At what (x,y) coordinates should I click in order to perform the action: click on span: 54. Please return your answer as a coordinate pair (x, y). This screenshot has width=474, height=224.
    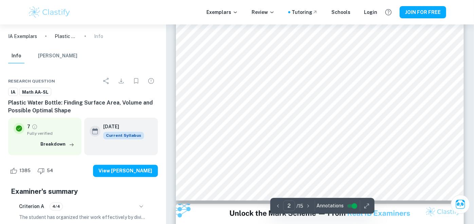
    Looking at the image, I should click on (50, 171).